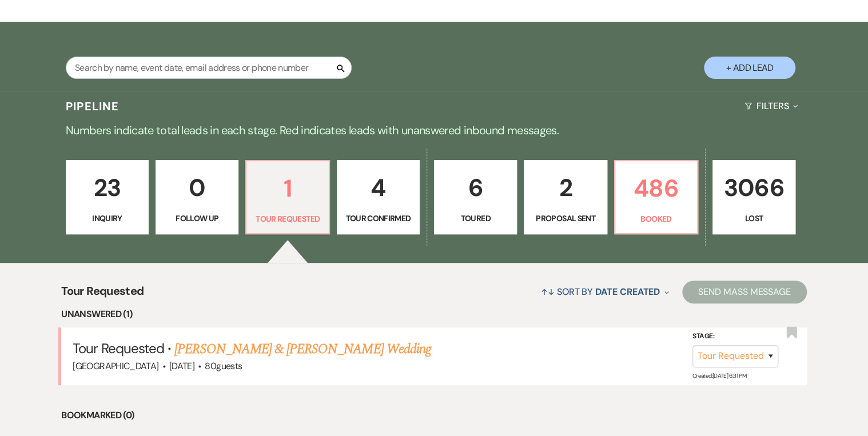 The height and width of the screenshot is (436, 868). What do you see at coordinates (107, 197) in the screenshot?
I see `a: 23Inquiry` at bounding box center [107, 197].